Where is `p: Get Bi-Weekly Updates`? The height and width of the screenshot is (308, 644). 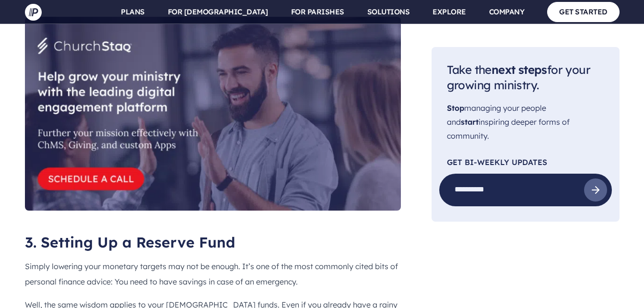
p: Get Bi-Weekly Updates is located at coordinates (525, 162).